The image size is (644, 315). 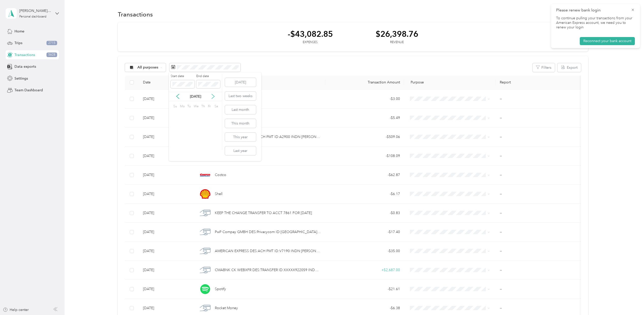 I want to click on div: Personal dashboard, so click(x=33, y=17).